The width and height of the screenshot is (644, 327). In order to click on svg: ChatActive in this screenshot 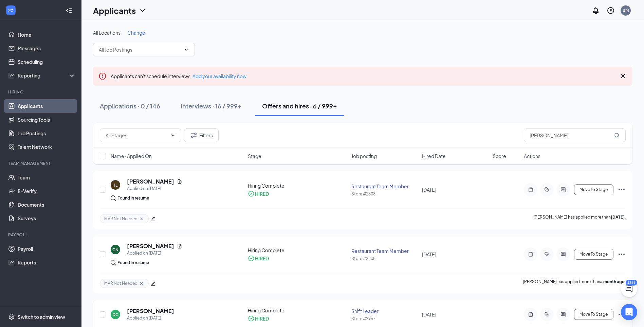, I will do `click(629, 289)`.